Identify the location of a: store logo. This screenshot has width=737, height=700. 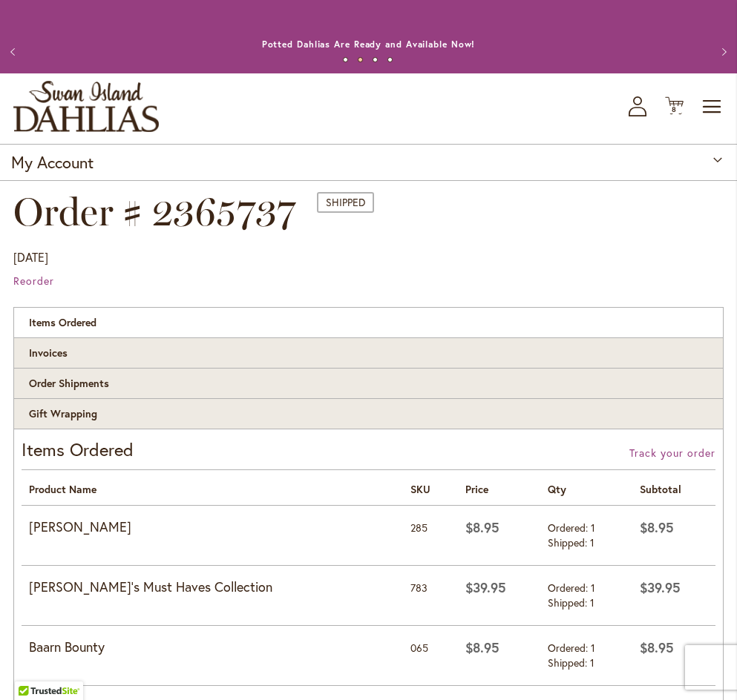
(86, 106).